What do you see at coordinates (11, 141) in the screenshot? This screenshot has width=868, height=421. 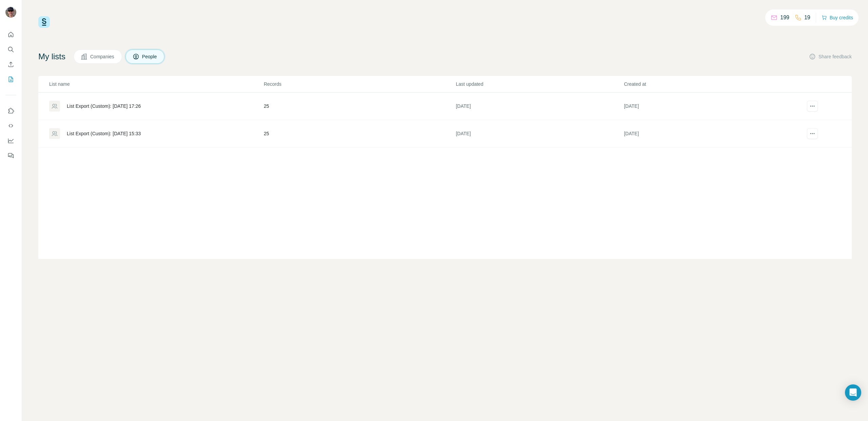 I see `button: Dashboard` at bounding box center [11, 141].